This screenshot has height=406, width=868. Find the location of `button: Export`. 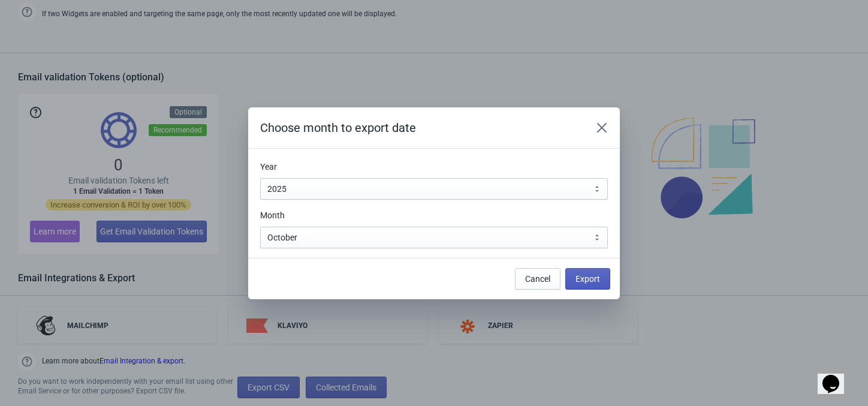

button: Export is located at coordinates (587, 279).